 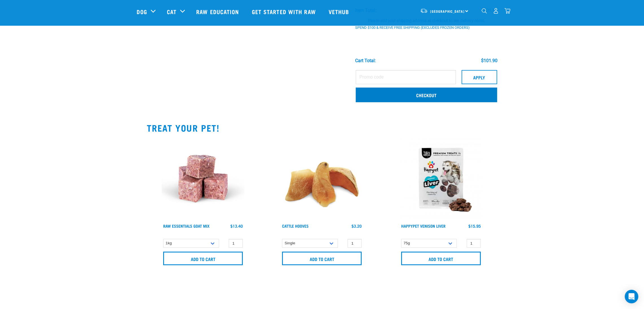 What do you see at coordinates (631, 296) in the screenshot?
I see `div: Open Intercom Messenger` at bounding box center [631, 296].